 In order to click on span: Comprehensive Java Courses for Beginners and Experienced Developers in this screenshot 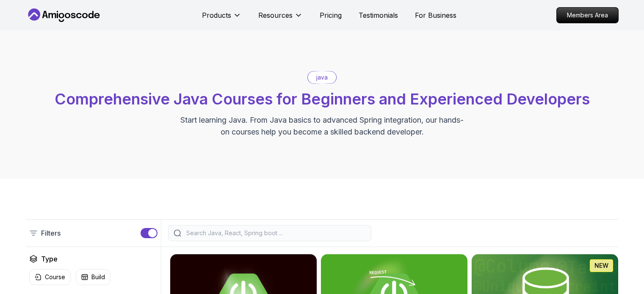, I will do `click(322, 99)`.